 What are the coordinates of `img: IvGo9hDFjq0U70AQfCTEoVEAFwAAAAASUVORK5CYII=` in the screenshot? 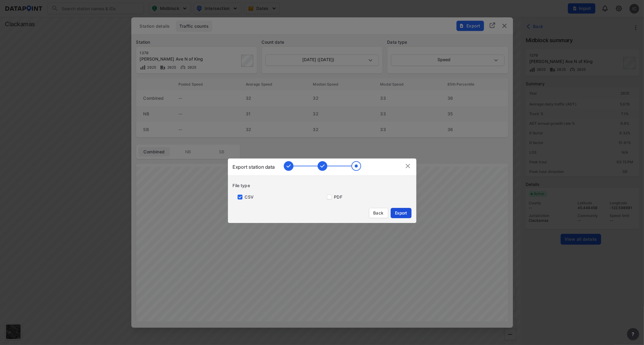 It's located at (408, 166).